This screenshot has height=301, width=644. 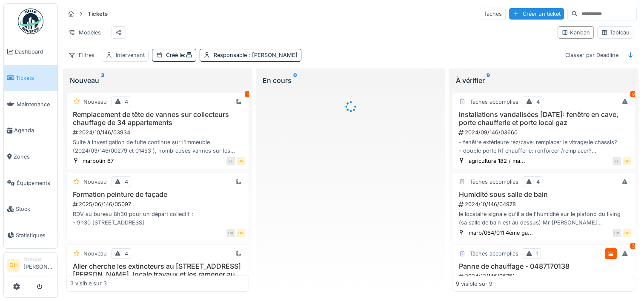 What do you see at coordinates (591, 55) in the screenshot?
I see `div: Classer par Deadline` at bounding box center [591, 55].